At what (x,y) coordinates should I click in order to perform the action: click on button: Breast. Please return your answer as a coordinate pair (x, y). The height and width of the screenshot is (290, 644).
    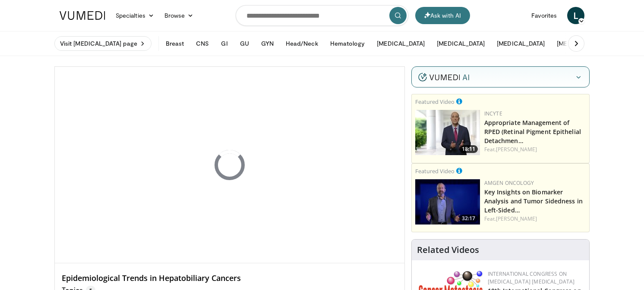
    Looking at the image, I should click on (174, 43).